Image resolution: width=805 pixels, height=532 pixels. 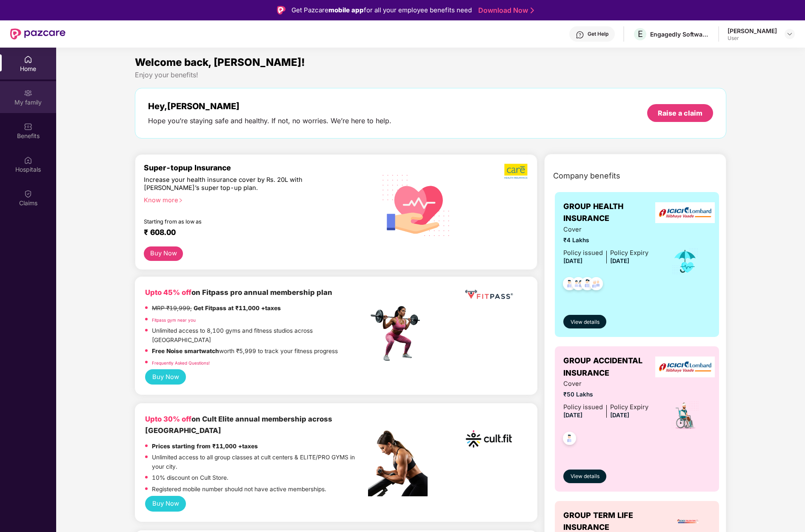 What do you see at coordinates (606, 240) in the screenshot?
I see `span: ₹4 Lakhs` at bounding box center [606, 240].